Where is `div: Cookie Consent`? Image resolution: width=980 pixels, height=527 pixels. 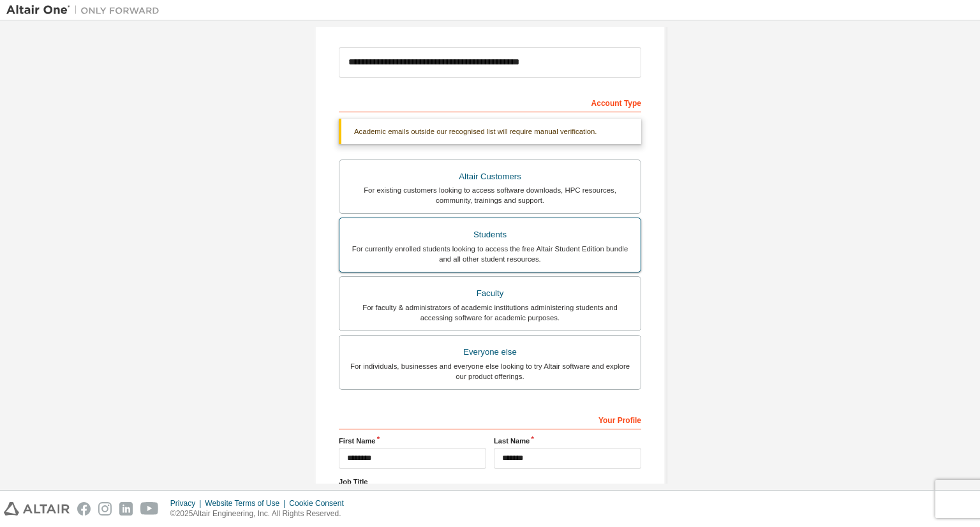 div: Cookie Consent is located at coordinates (320, 503).